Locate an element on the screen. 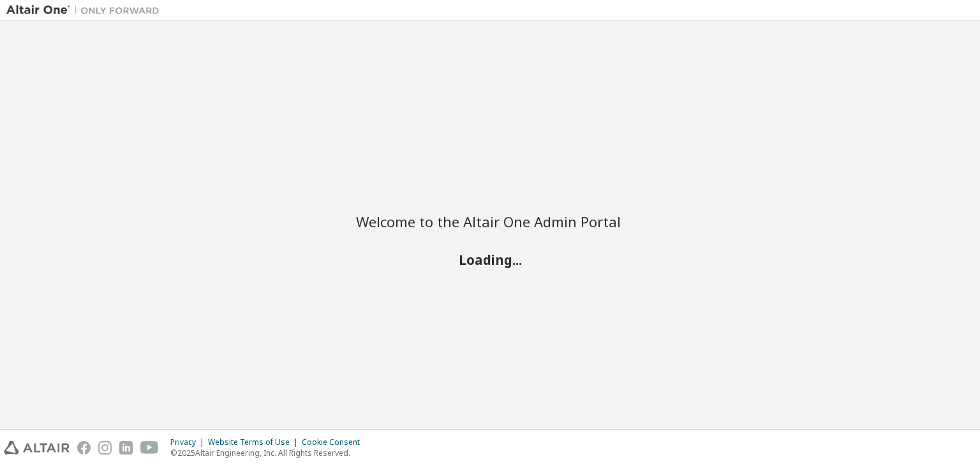 The width and height of the screenshot is (980, 466). p: © 2025 Altair Engineering, Inc. All Rights Reserved. is located at coordinates (269, 452).